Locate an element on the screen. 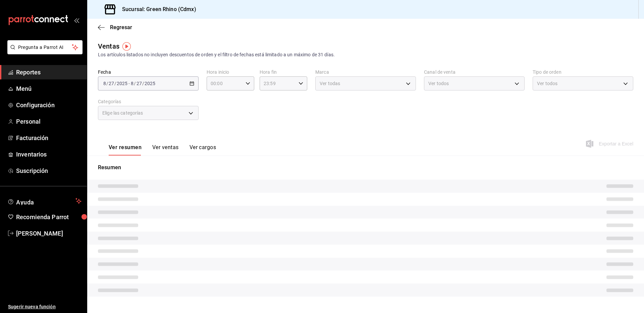  span: Inventarios is located at coordinates (49, 154).